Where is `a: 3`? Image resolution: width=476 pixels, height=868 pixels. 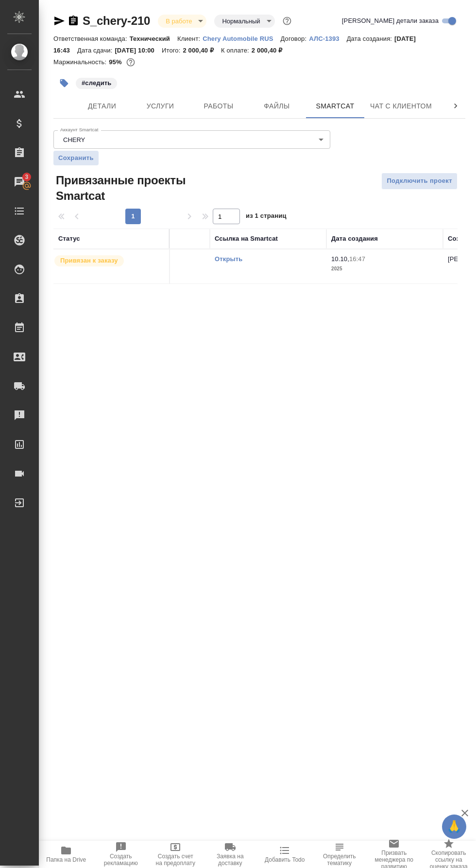
a: 3 is located at coordinates (20, 182).